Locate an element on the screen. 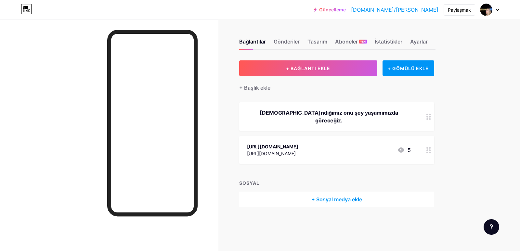 The height and width of the screenshot is (251, 520). font: Tasarım is located at coordinates (317, 42).